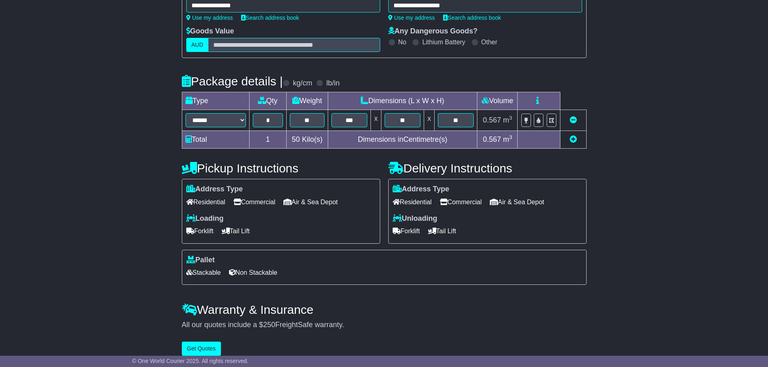 Image resolution: width=768 pixels, height=367 pixels. Describe the element at coordinates (488, 168) in the screenshot. I see `h4: Delivery Instructions` at that location.